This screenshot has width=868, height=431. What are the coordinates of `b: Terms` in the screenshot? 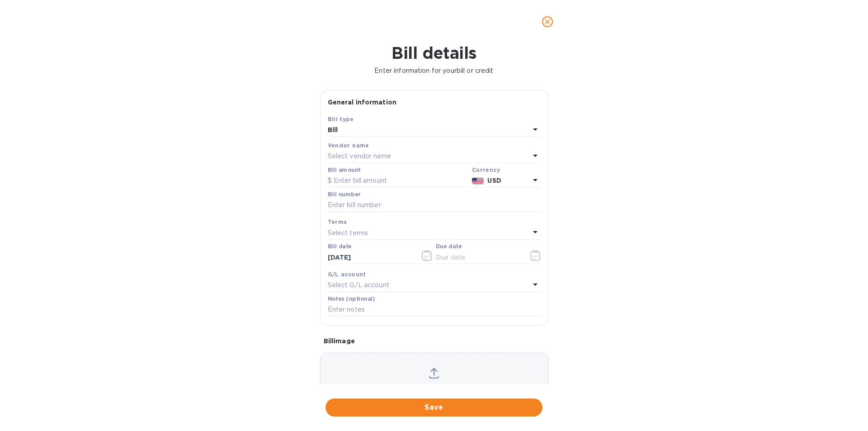 It's located at (337, 221).